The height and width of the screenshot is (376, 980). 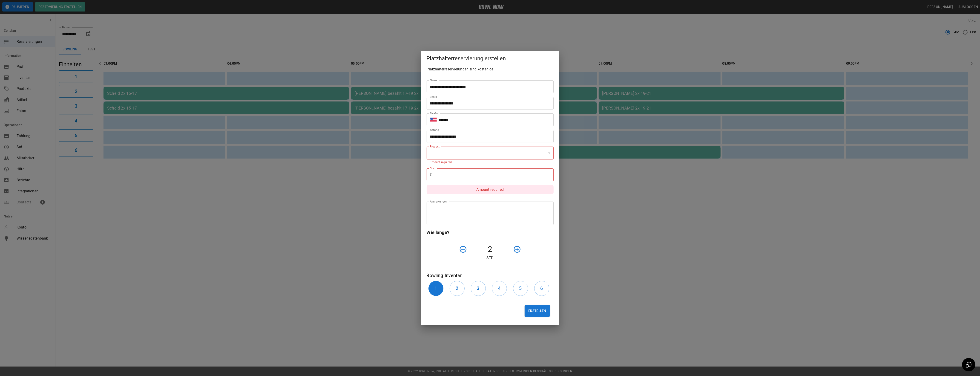 What do you see at coordinates (542, 288) in the screenshot?
I see `button: 6` at bounding box center [542, 288].